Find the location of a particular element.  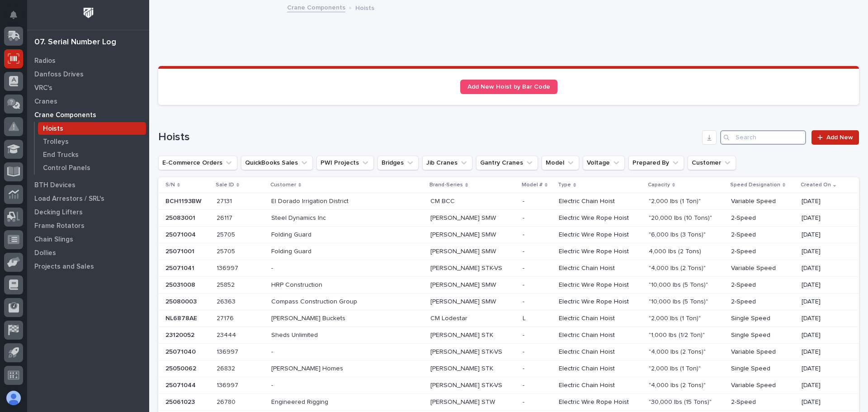

a: Radios is located at coordinates (88, 61).